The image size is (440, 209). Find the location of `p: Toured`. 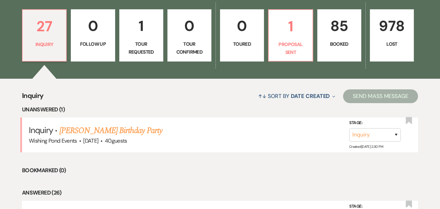

p: Toured is located at coordinates (242, 44).